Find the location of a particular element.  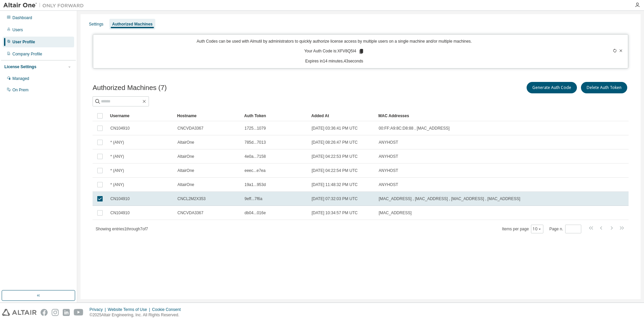

img: linkedin.svg is located at coordinates (66, 313).